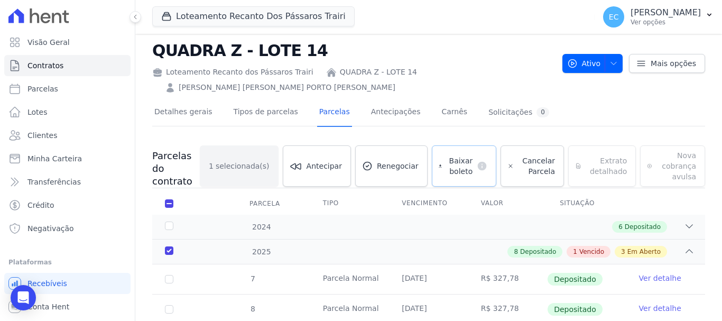 This screenshot has width=722, height=321. I want to click on h2: QUADRA Z - LOTE 14, so click(353, 50).